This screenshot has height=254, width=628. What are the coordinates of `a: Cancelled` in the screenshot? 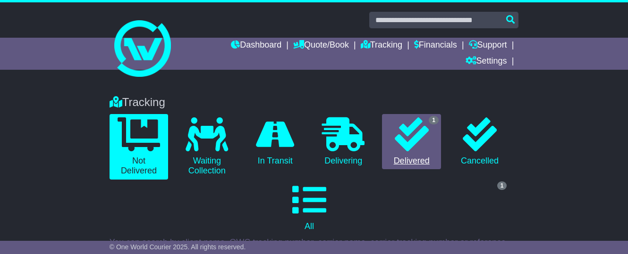 It's located at (479, 142).